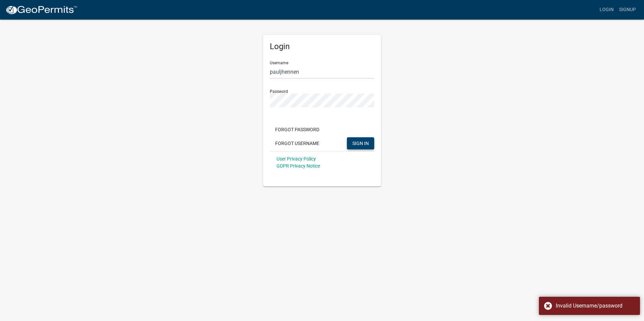  I want to click on a: User Privacy Policy, so click(296, 159).